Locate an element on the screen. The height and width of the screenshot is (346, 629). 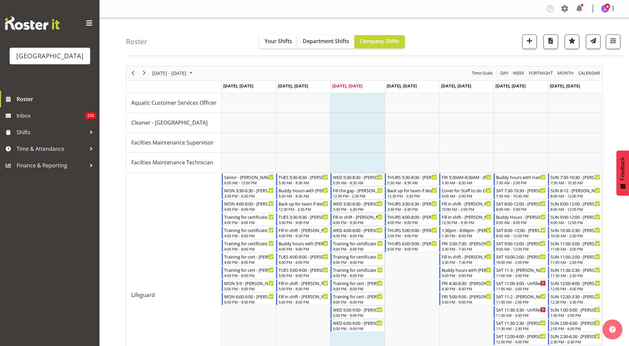
div: Lifeguard"s event - FRI 3:30-7:30 - Pyper Smith Begin From Friday, September 19, 2025 at 3:30:00 ... is located at coordinates (466, 246).